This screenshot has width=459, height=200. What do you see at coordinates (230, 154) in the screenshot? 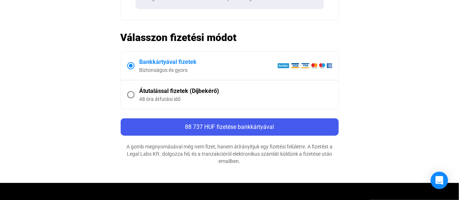
I see `div: A gomb megnyomásával még nem fizet, hanem átírányítjuk egy fizetési felületre. A fizetést a Legal...` at bounding box center [230, 154].